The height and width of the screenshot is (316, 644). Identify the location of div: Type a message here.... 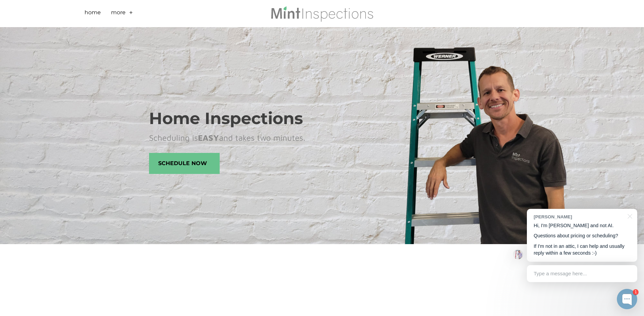
(582, 274).